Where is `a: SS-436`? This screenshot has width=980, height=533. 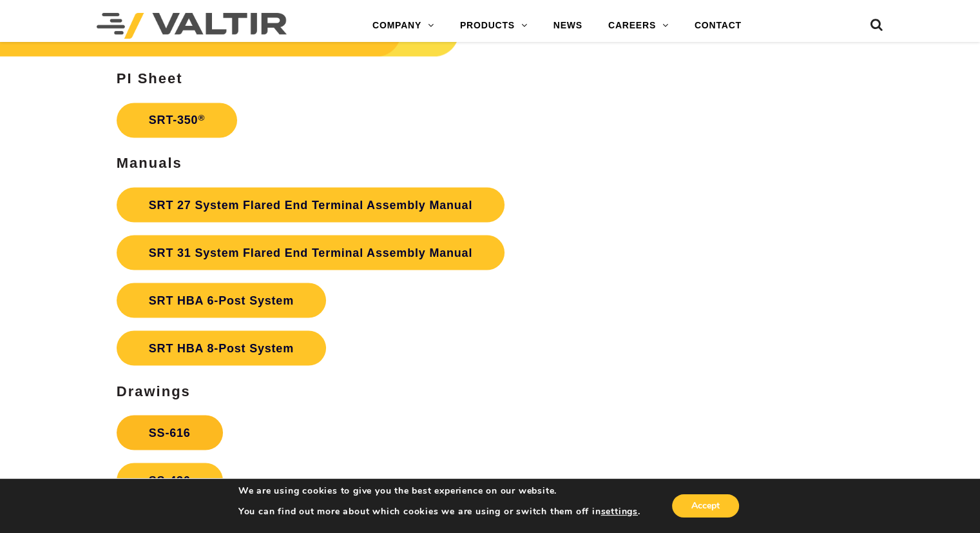 a: SS-436 is located at coordinates (169, 480).